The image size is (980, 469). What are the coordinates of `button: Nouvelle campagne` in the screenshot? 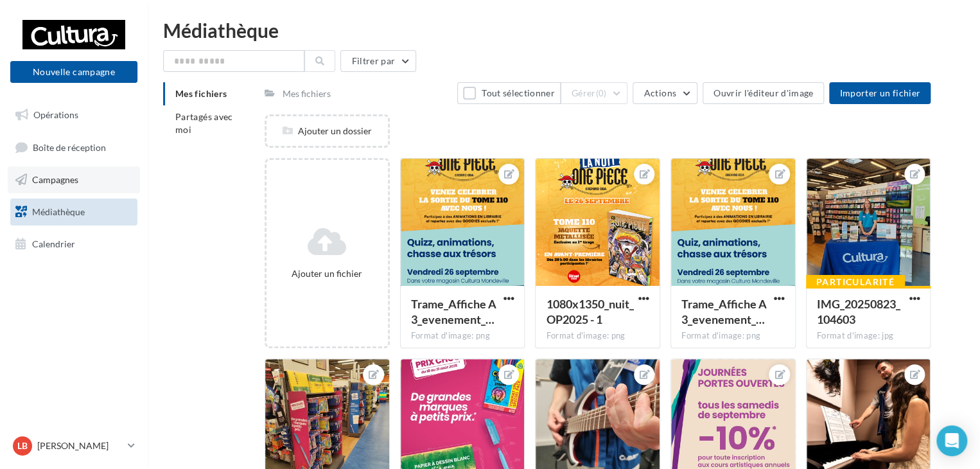 It's located at (74, 72).